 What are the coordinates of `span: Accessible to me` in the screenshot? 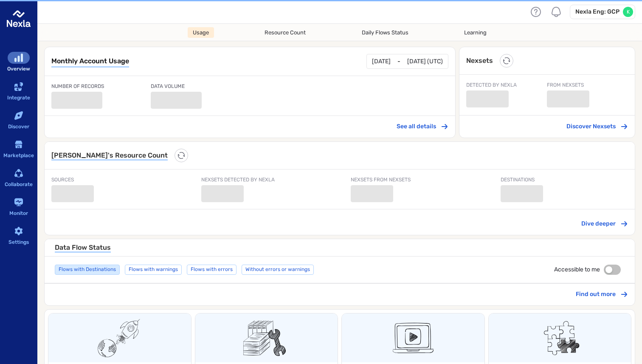 It's located at (577, 270).